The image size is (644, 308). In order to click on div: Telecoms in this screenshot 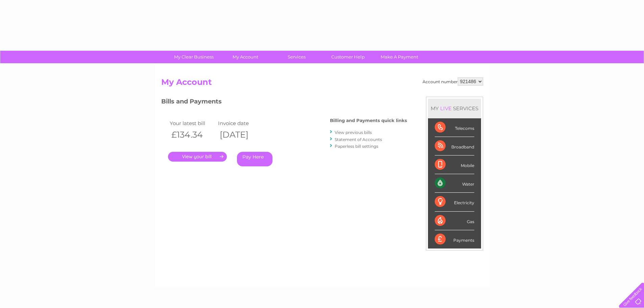, I will do `click(454, 128)`.